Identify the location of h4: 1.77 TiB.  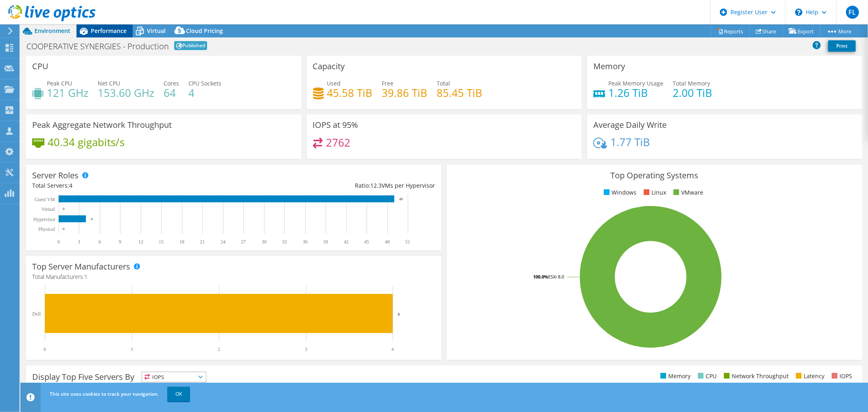
(630, 142).